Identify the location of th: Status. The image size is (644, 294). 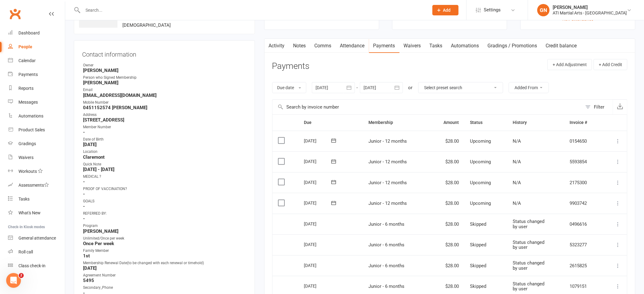
(485, 122).